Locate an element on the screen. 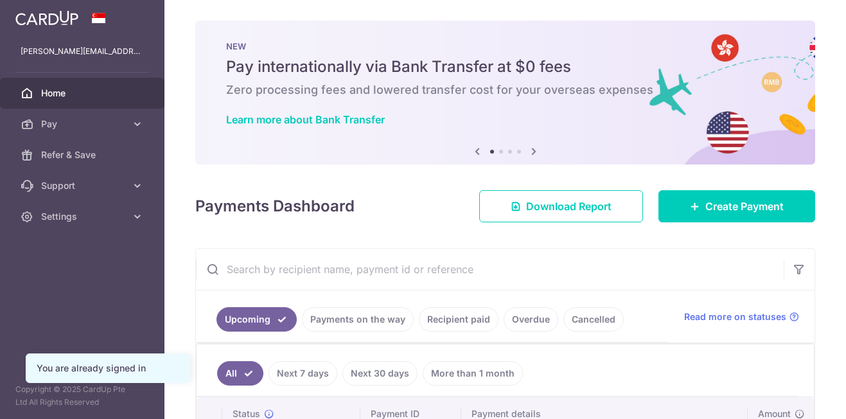 The height and width of the screenshot is (419, 846). a: Payments on the way is located at coordinates (358, 319).